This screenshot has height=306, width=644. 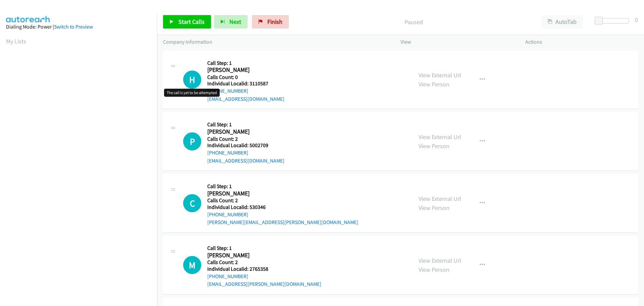 What do you see at coordinates (246, 84) in the screenshot?
I see `h5: Individual Localid: 3110587` at bounding box center [246, 84].